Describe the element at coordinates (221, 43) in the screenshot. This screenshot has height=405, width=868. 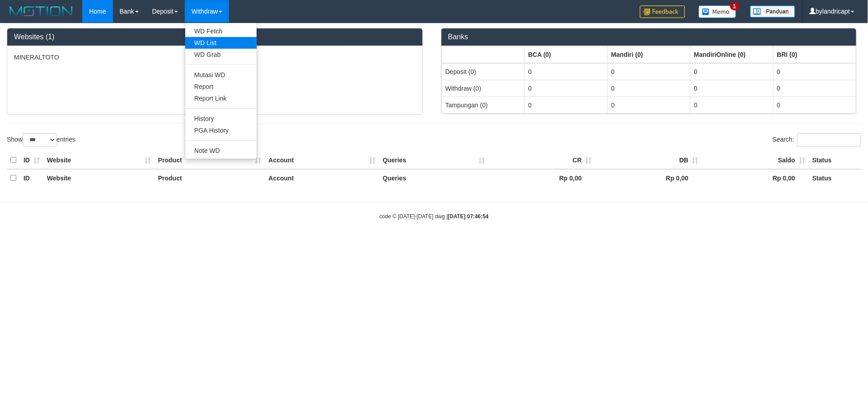
I see `a: WD List` at that location.